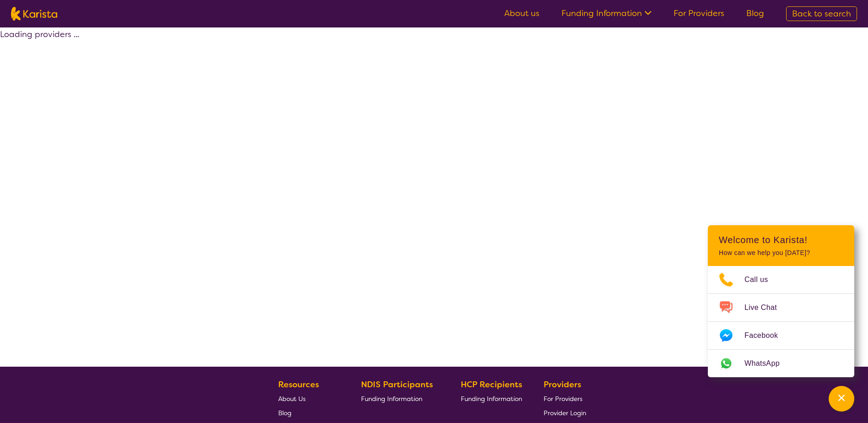 This screenshot has height=423, width=868. I want to click on button: Channel Menu, so click(842, 399).